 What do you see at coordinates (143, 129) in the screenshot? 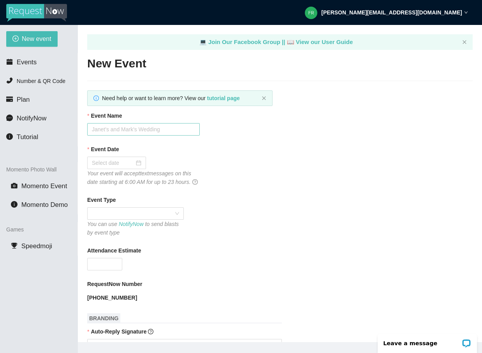
I see `input: Janet's and Mark's Wedding` at bounding box center [143, 129].